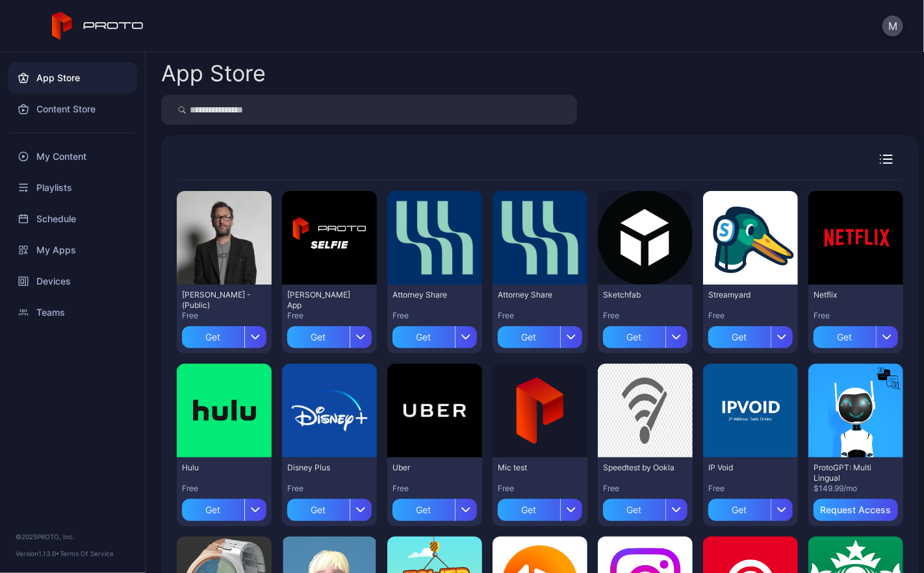  What do you see at coordinates (893, 26) in the screenshot?
I see `button: M` at bounding box center [893, 26].